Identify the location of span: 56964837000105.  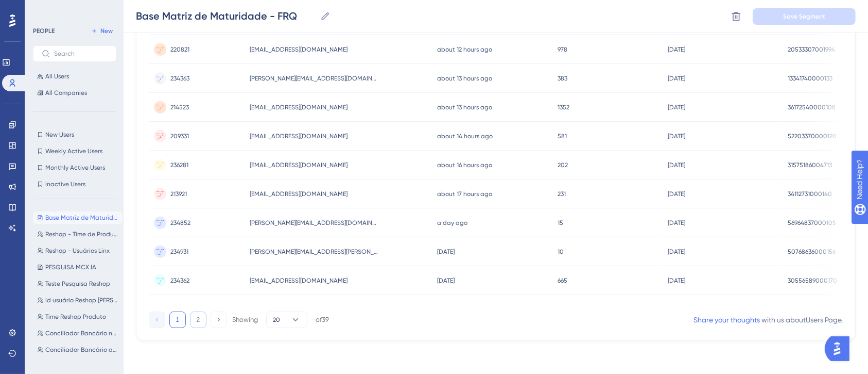
(812, 222).